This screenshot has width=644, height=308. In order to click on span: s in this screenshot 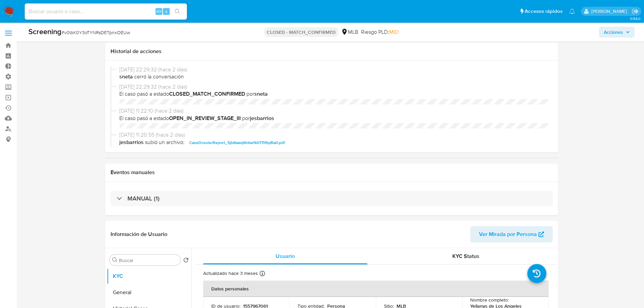, I will do `click(166, 11)`.